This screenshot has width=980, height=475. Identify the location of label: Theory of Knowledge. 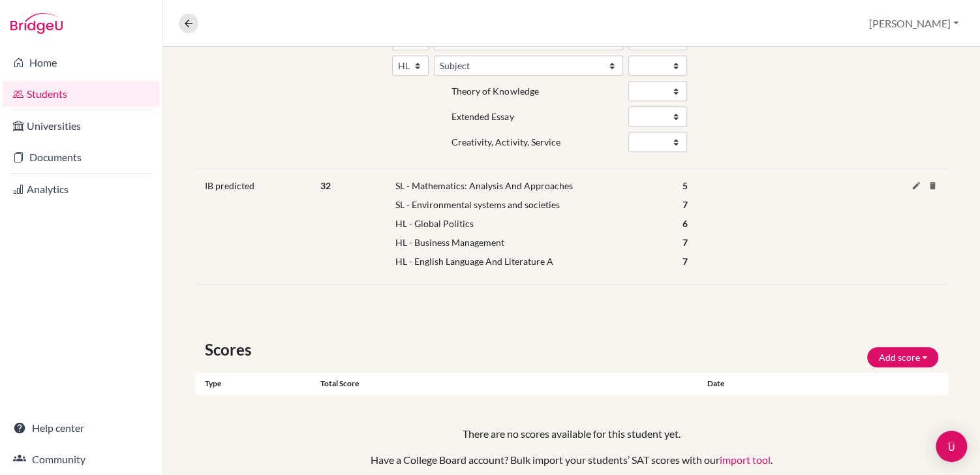
(495, 91).